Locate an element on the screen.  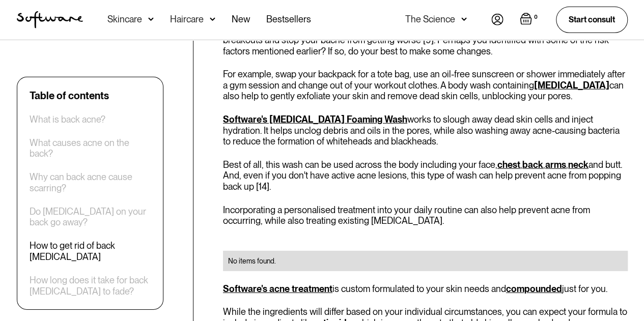
a: Open empty cart is located at coordinates (530, 20).